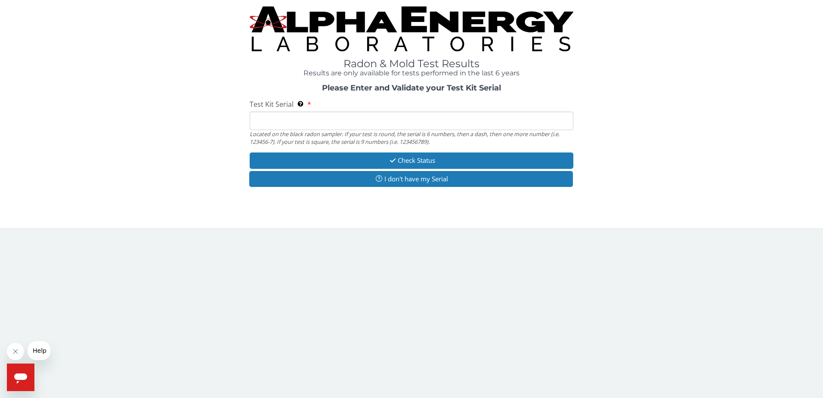 The width and height of the screenshot is (823, 398). What do you see at coordinates (412, 88) in the screenshot?
I see `strong: Please Enter and Validate your Test Kit Serial` at bounding box center [412, 88].